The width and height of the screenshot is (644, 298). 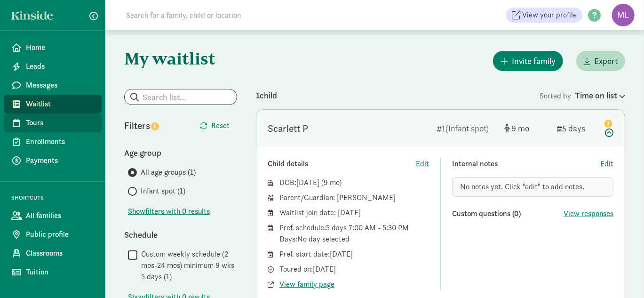 I want to click on span: Enrollments, so click(x=59, y=141).